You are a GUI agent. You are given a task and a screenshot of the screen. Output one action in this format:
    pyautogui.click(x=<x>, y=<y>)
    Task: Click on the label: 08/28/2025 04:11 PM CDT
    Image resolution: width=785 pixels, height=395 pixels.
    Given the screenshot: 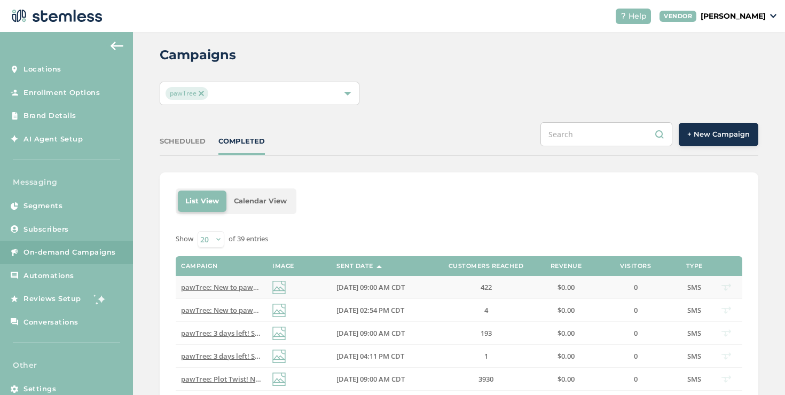 What is the action you would take?
    pyautogui.click(x=382, y=356)
    